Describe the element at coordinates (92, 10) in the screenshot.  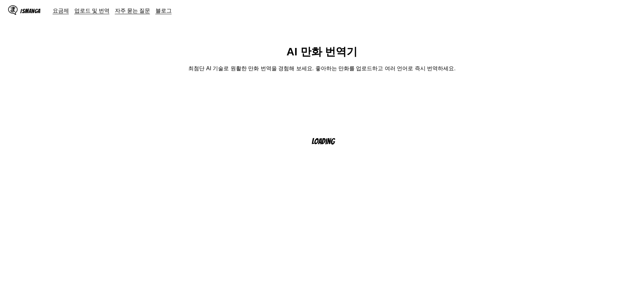
I see `a: 업로드 및 번역` at that location.